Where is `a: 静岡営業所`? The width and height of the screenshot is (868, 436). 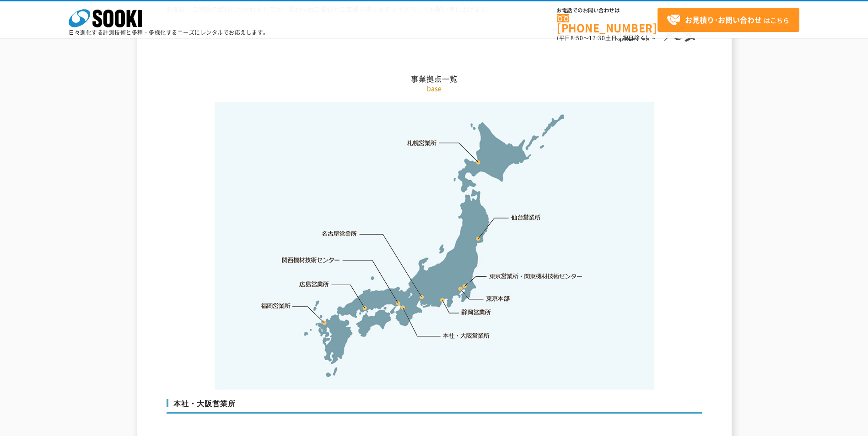
a: 静岡営業所 is located at coordinates (475, 312).